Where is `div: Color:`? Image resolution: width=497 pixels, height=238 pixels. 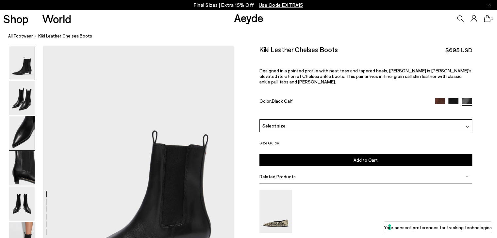
div: Color: is located at coordinates (344, 102).